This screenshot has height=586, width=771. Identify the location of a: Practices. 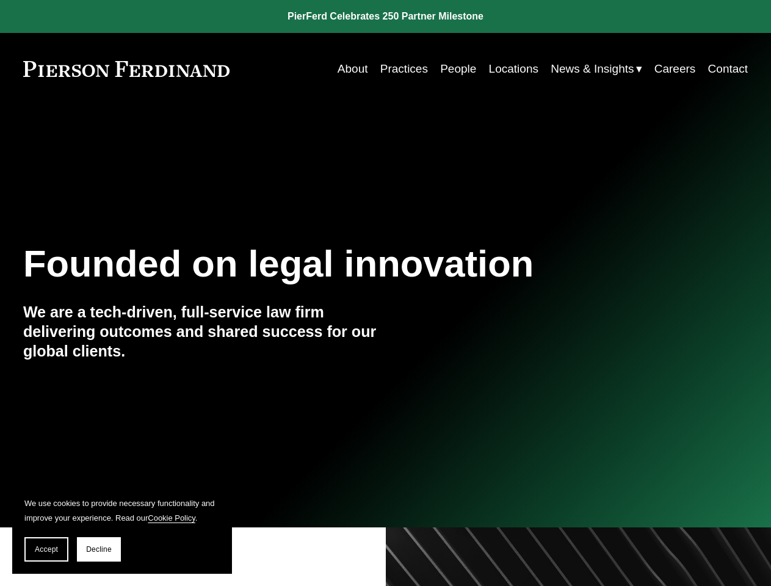
(404, 69).